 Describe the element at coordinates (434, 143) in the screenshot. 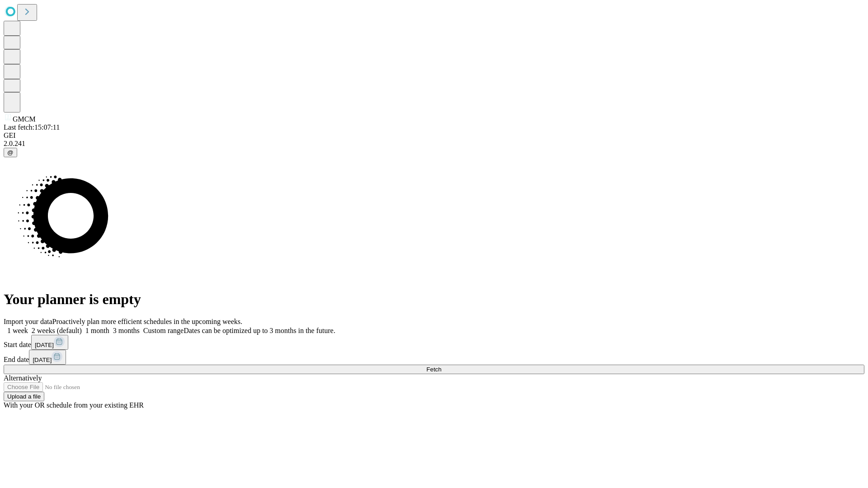

I see `div: 2.0.241` at that location.